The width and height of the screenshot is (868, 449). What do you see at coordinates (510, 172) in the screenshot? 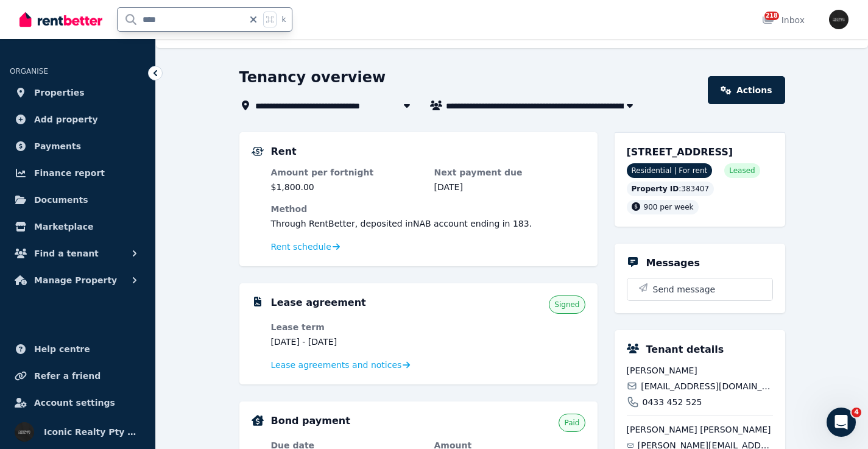
I see `dt: Next payment due` at bounding box center [510, 172].